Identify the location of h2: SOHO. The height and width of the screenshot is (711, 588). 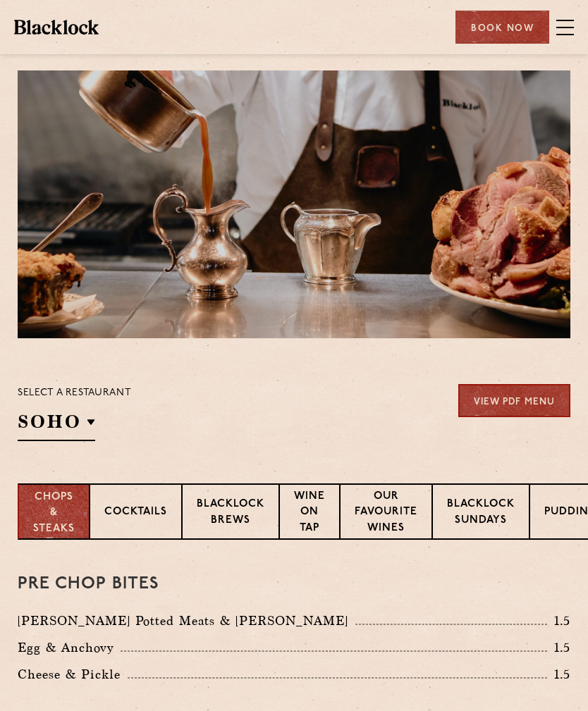
(57, 425).